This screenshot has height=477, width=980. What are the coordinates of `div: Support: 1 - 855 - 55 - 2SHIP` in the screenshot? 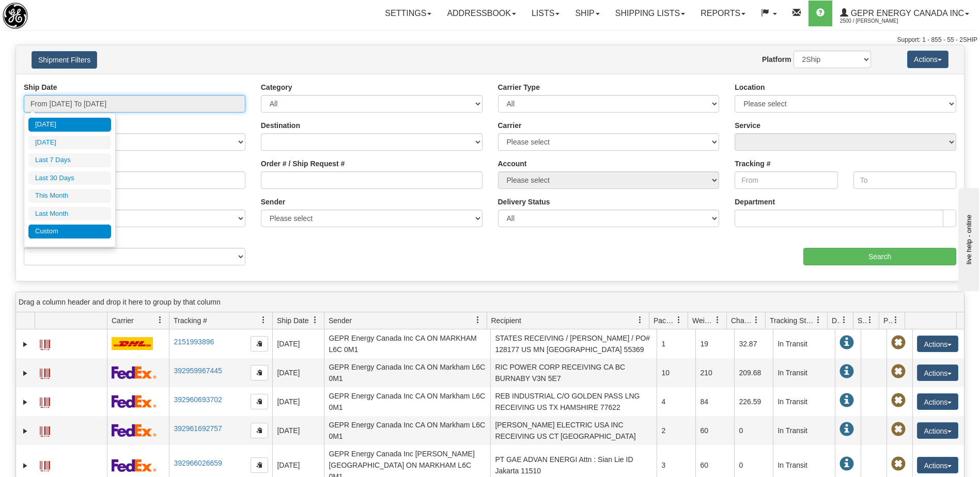 It's located at (490, 40).